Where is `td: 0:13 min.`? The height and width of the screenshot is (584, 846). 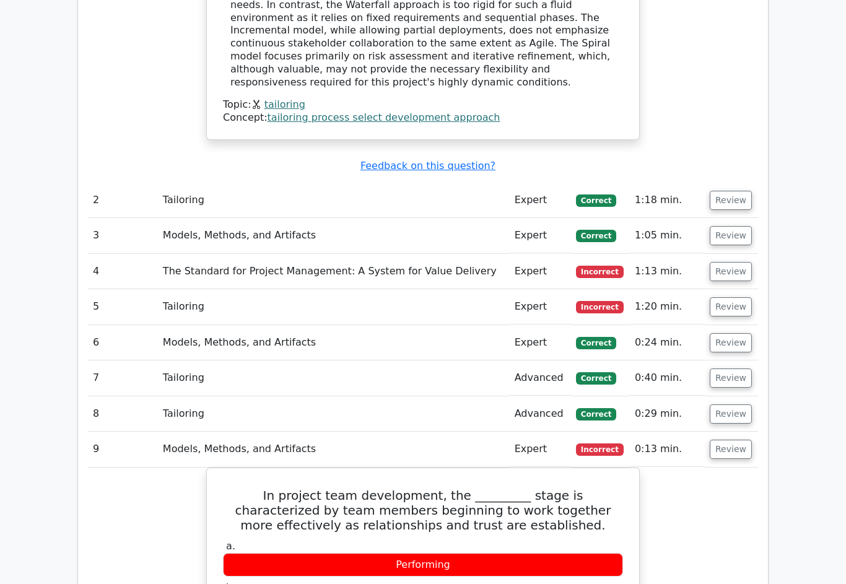
td: 0:13 min. is located at coordinates (667, 450).